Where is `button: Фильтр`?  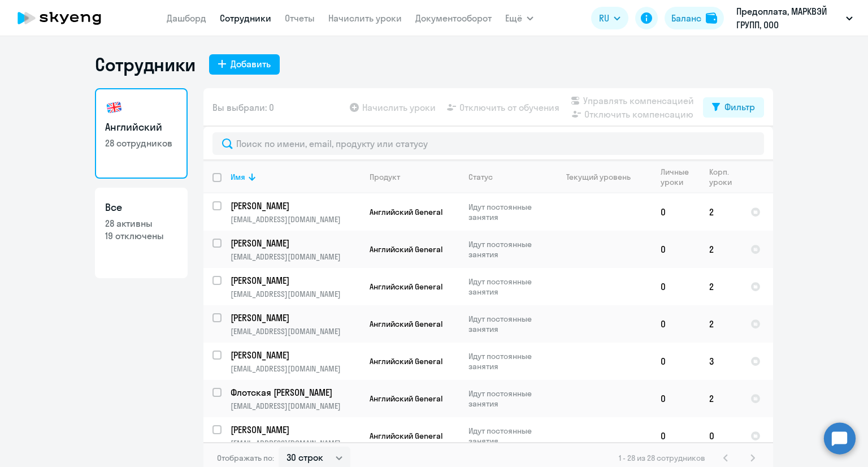 button: Фильтр is located at coordinates (734, 108).